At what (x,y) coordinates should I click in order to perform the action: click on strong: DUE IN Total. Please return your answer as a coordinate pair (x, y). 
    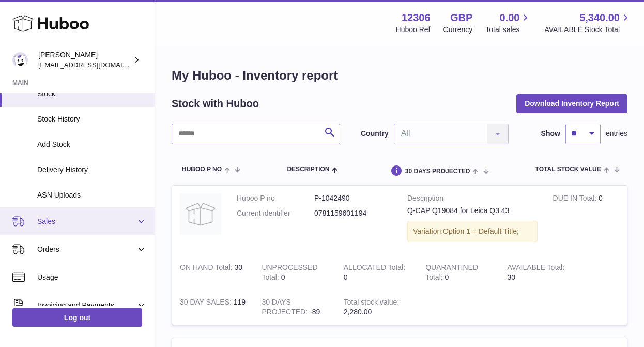
    Looking at the image, I should click on (576, 199).